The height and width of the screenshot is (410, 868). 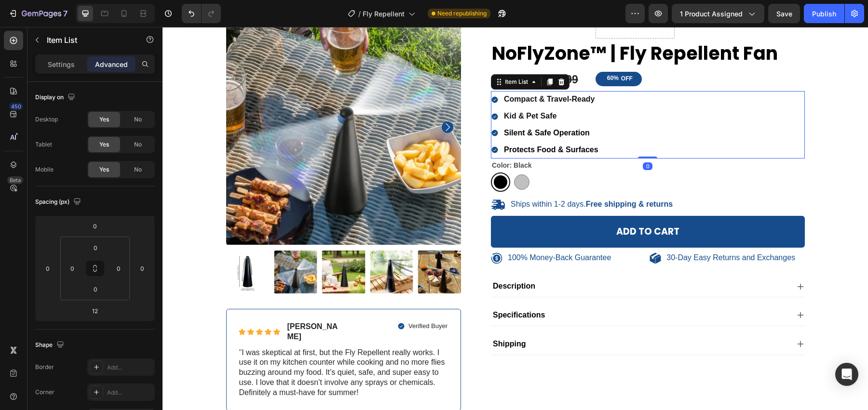 I want to click on div: 0, so click(x=485, y=139).